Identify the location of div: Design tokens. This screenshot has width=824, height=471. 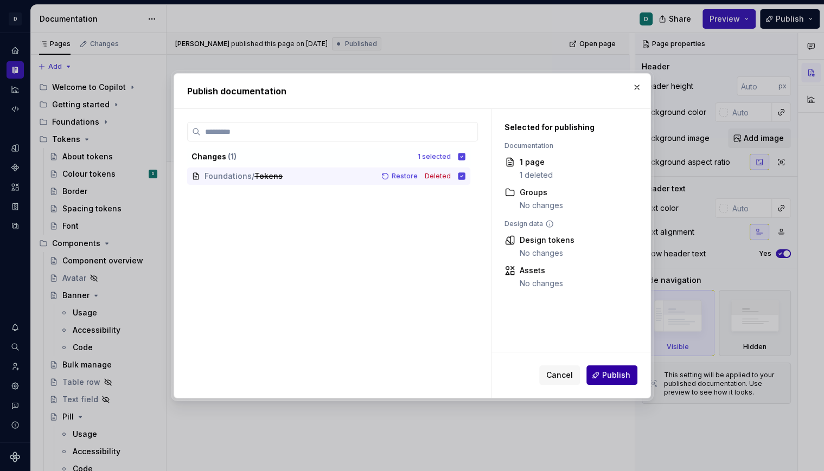
(547, 240).